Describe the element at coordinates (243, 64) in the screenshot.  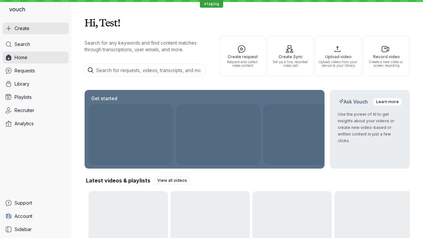
I see `span: Request and collect video content` at that location.